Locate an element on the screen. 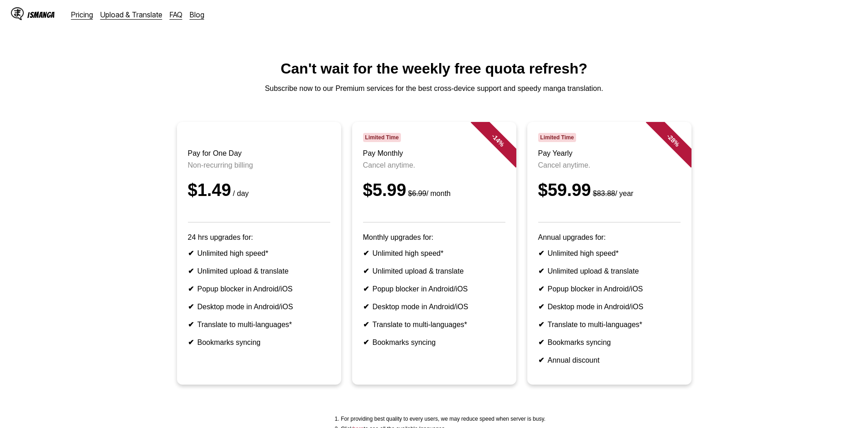 This screenshot has width=868, height=428. h1: Can't wait for the weekly free quota refresh? is located at coordinates (434, 68).